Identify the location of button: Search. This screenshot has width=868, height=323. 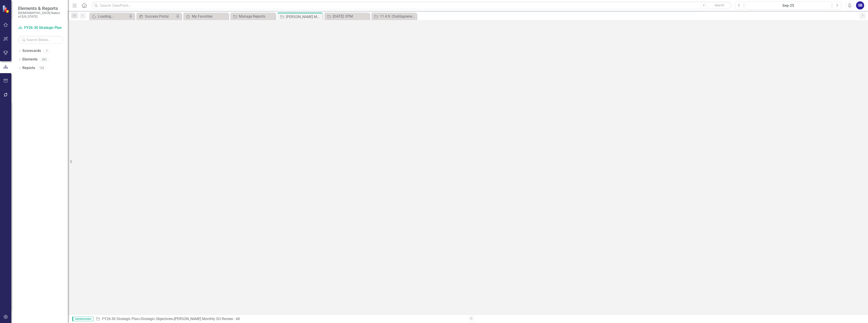
(719, 6).